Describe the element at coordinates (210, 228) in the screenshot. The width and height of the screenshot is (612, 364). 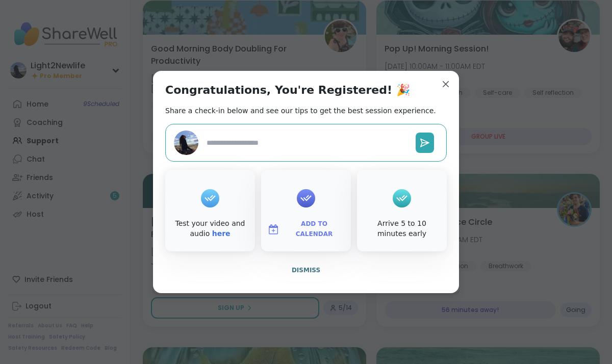
I see `div: Test your video and audio` at that location.